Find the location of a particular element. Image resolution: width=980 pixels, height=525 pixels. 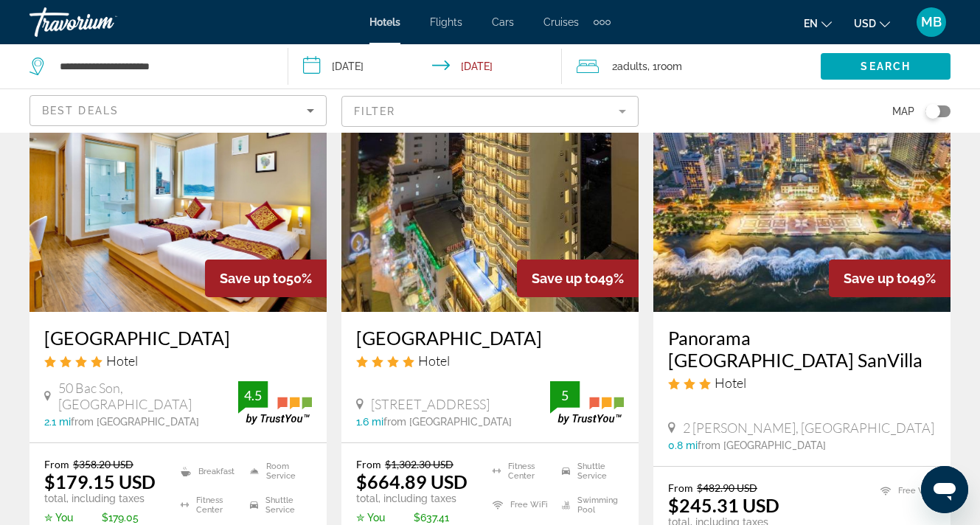

span: Best Deals is located at coordinates (81, 110).